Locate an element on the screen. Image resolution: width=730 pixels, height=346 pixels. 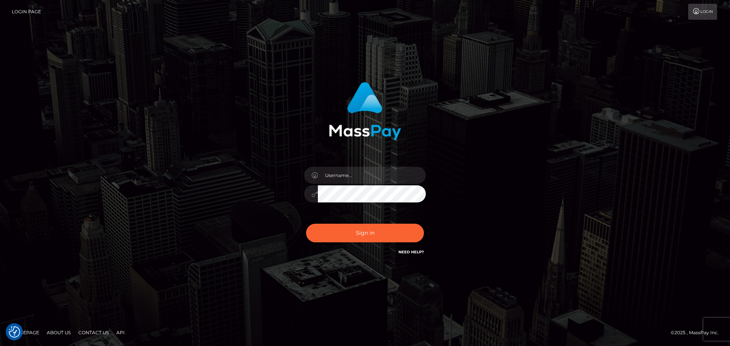
img: Revisit consent button is located at coordinates (14, 332).